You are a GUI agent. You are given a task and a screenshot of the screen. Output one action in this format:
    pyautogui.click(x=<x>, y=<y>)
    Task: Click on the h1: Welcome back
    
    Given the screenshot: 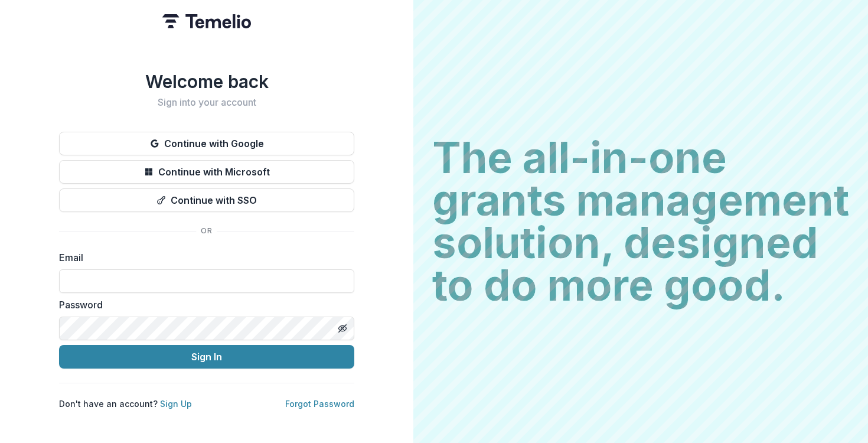 What is the action you would take?
    pyautogui.click(x=207, y=82)
    